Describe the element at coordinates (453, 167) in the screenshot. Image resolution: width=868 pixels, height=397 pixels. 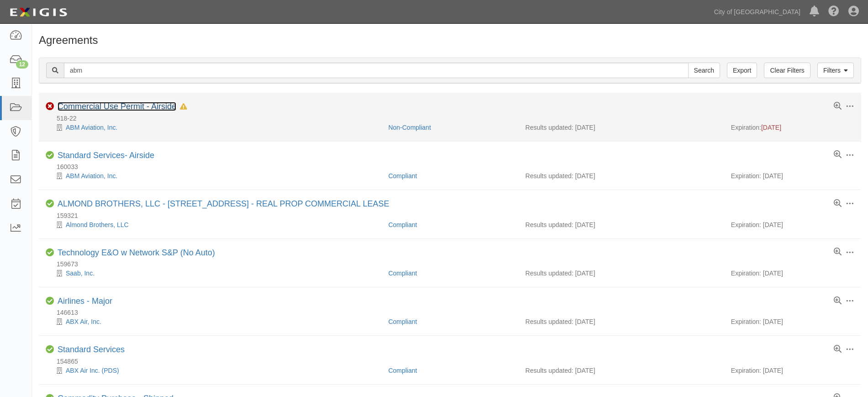
I see `div: 160033` at that location.